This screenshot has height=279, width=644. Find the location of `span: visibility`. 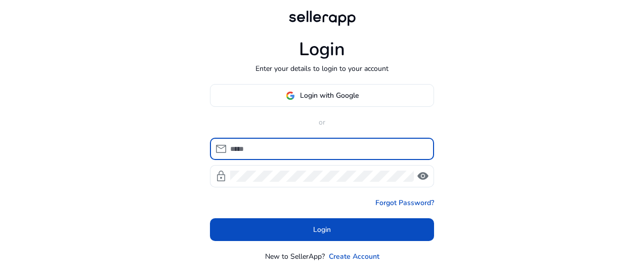

span: visibility is located at coordinates (423, 176).